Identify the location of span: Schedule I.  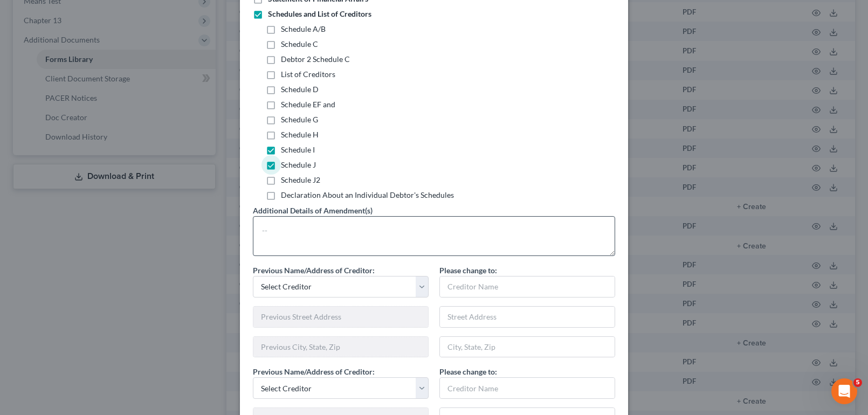
(297, 149).